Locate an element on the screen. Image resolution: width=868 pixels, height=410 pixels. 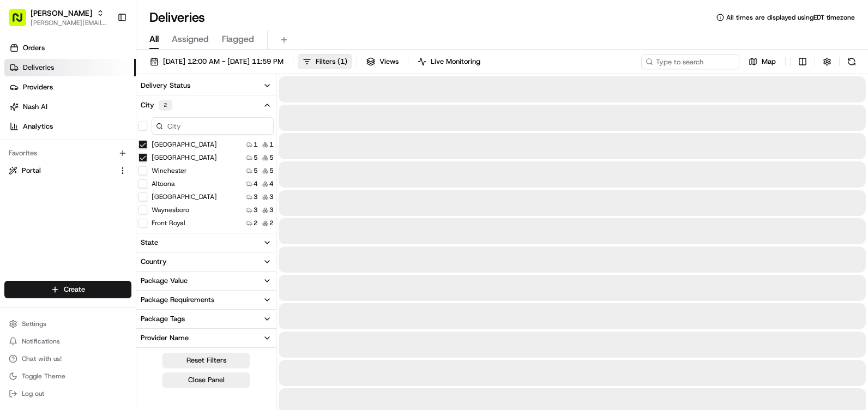
label: Altoona is located at coordinates (163, 184).